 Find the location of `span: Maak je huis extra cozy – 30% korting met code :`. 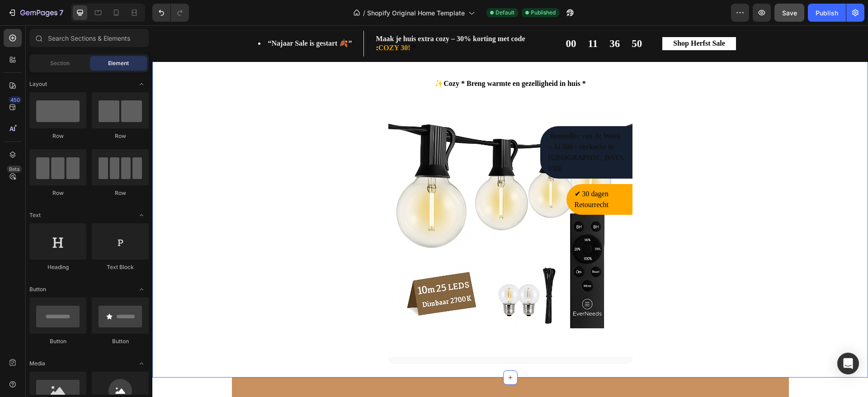

span: Maak je huis extra cozy – 30% korting met code : is located at coordinates (298, 18).